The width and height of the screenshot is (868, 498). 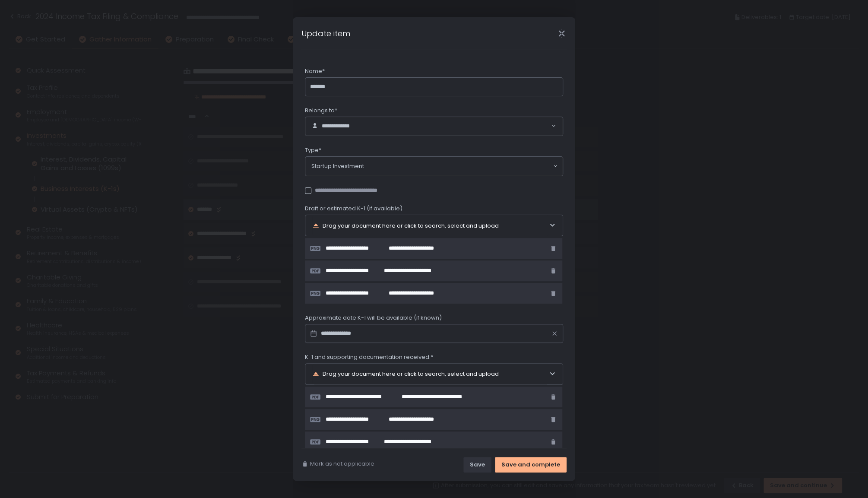 I want to click on div: Save, so click(x=477, y=464).